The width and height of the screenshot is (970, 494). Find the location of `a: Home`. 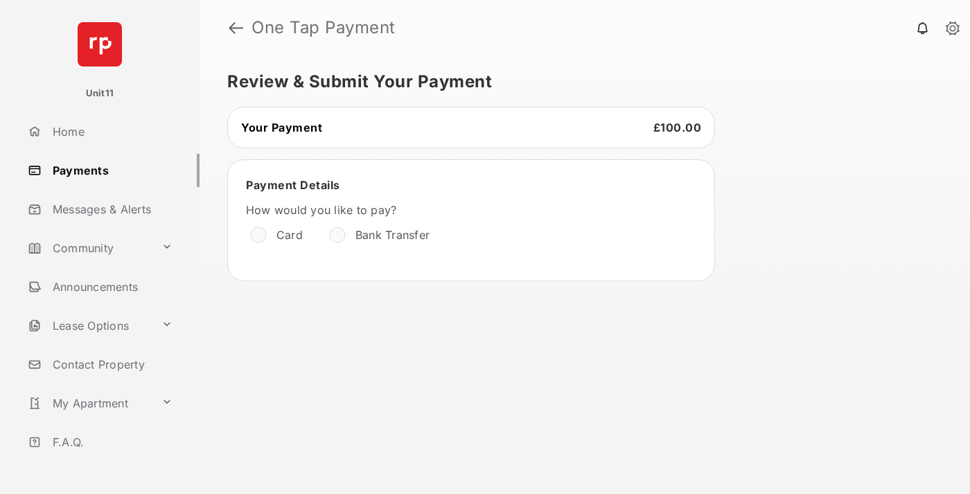

a: Home is located at coordinates (111, 132).